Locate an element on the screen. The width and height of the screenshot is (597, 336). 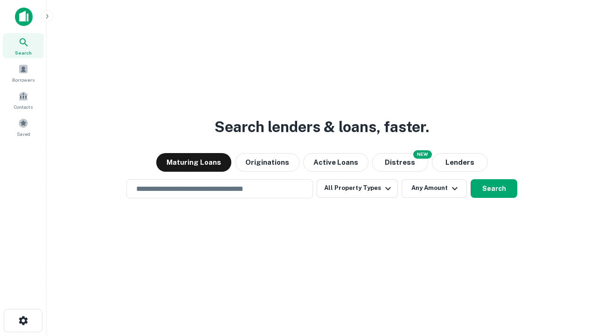
button: All Property Types is located at coordinates (357, 188).